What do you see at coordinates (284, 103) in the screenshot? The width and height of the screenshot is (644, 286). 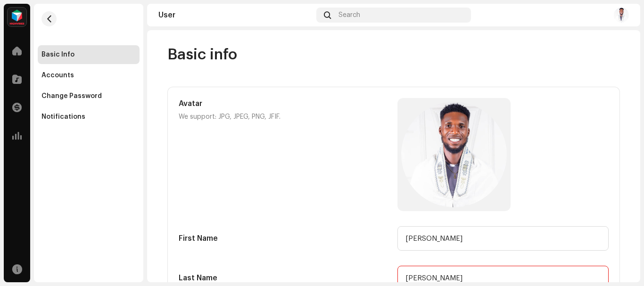 I see `h5: Avatar` at bounding box center [284, 103].